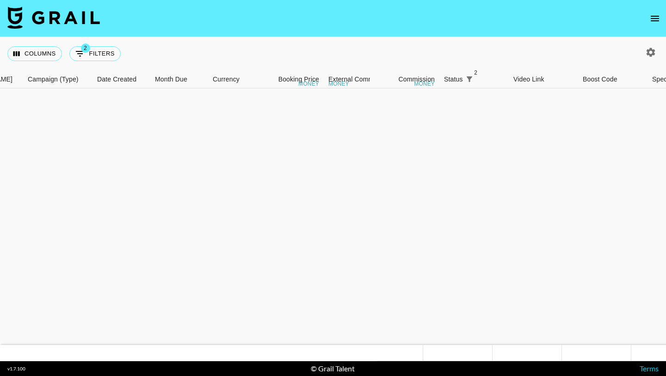 Image resolution: width=666 pixels, height=376 pixels. What do you see at coordinates (360, 79) in the screenshot?
I see `div: External Commission` at bounding box center [360, 79].